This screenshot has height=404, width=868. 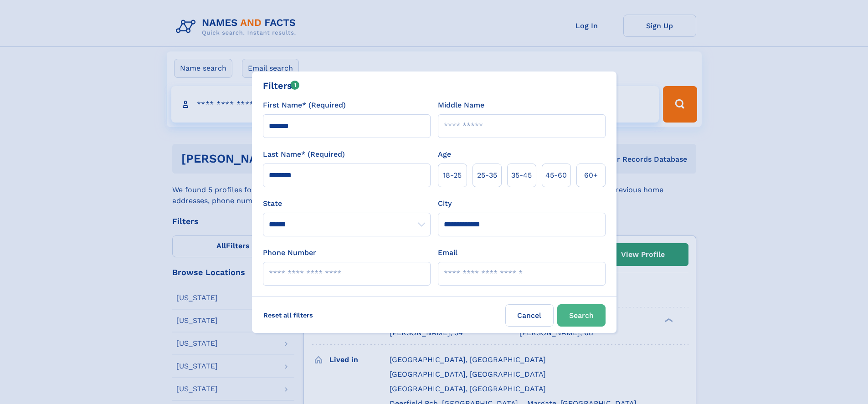 I want to click on label: State, so click(x=346, y=204).